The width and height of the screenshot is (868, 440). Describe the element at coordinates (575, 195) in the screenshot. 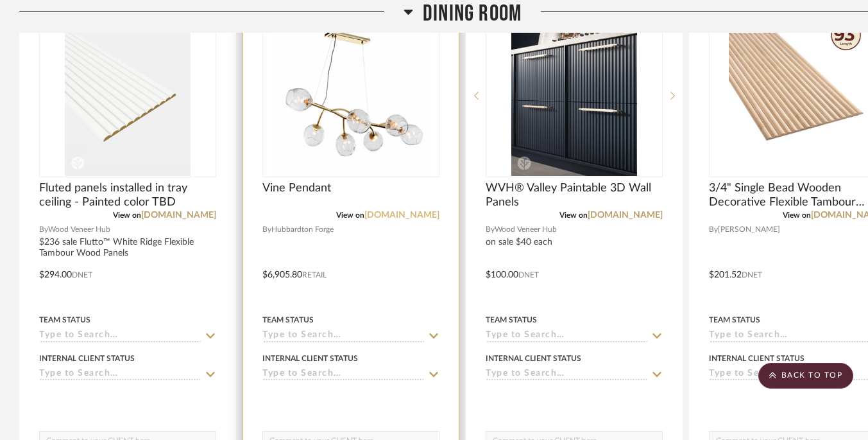

I see `span: WVH® Valley Paintable 3D Wall Panels` at that location.